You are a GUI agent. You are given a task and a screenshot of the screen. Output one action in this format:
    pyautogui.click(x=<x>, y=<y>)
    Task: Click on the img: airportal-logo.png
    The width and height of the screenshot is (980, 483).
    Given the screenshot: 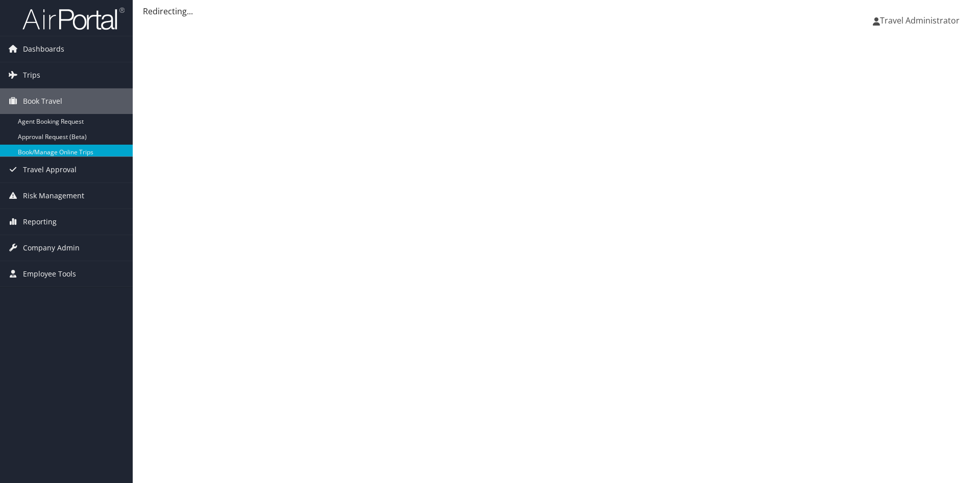 What is the action you would take?
    pyautogui.click(x=73, y=18)
    